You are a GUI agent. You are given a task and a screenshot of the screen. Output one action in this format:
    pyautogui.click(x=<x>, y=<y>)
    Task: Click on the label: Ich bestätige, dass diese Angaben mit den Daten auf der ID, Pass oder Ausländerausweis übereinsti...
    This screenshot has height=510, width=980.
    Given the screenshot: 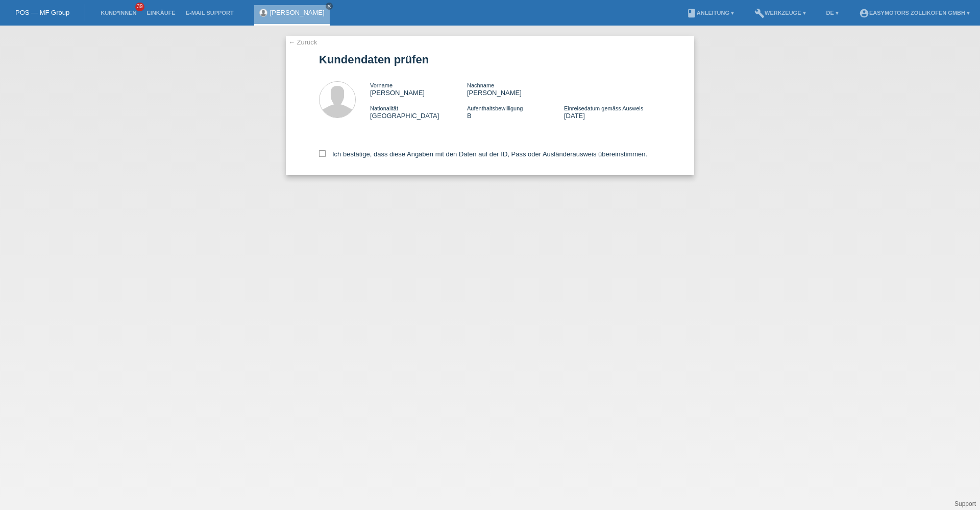 What is the action you would take?
    pyautogui.click(x=483, y=154)
    